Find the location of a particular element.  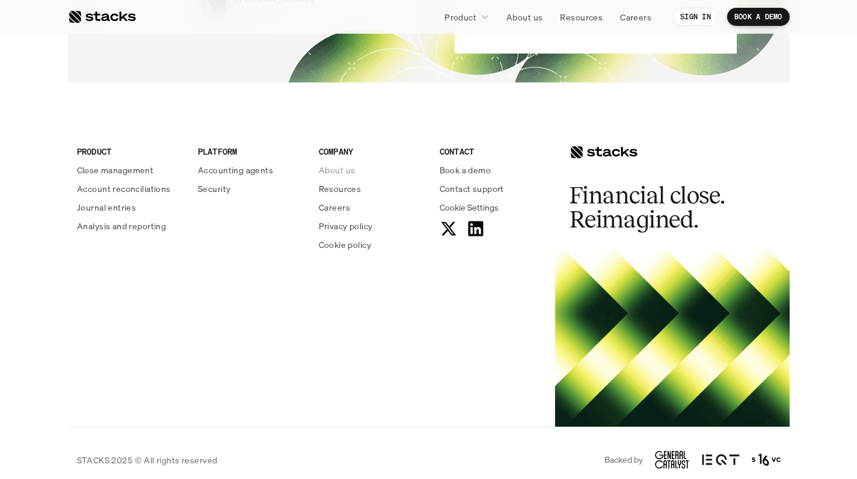

p: Privacy policy is located at coordinates (346, 225).